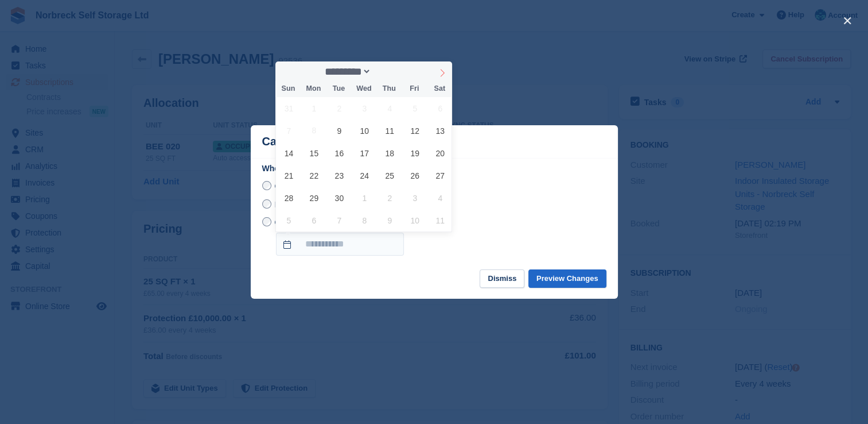 Image resolution: width=868 pixels, height=424 pixels. I want to click on span: October 10, 2025, so click(415, 220).